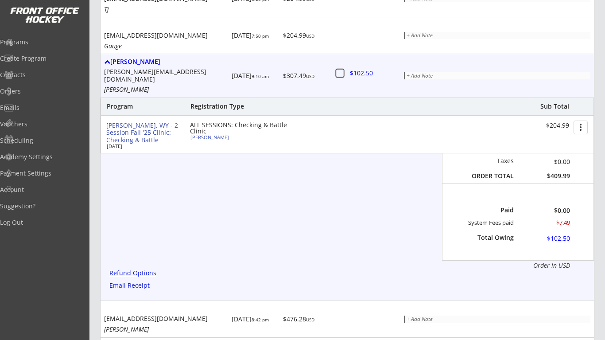 The height and width of the screenshot is (340, 605). Describe the element at coordinates (491, 161) in the screenshot. I see `div: Taxes` at that location.